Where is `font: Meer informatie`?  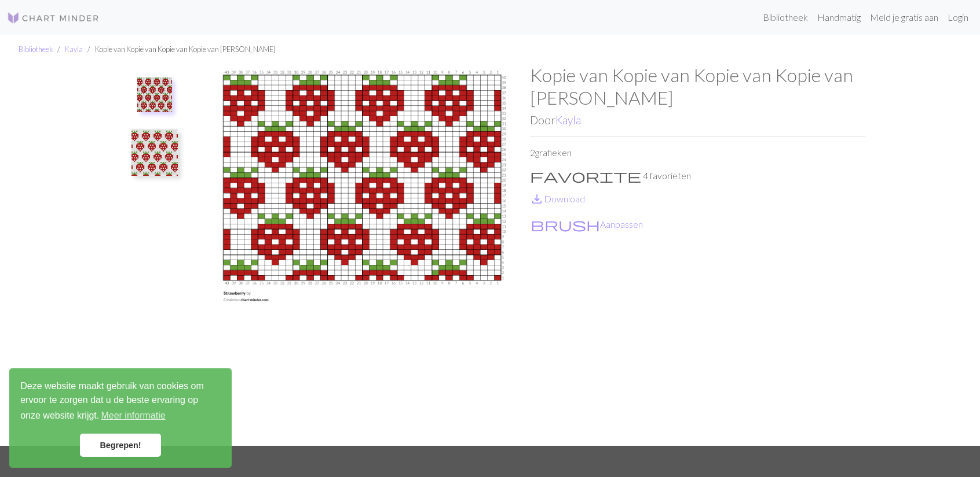 font: Meer informatie is located at coordinates (132, 416).